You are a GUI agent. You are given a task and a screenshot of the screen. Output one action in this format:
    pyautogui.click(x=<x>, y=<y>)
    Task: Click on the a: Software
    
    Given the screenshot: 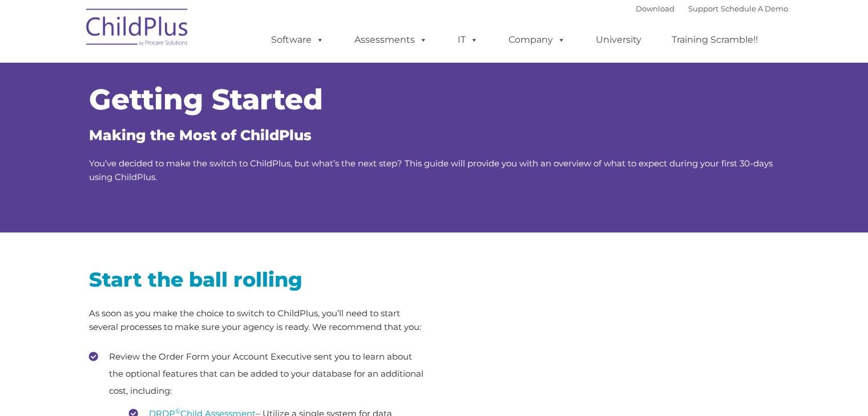 What is the action you would take?
    pyautogui.click(x=297, y=40)
    